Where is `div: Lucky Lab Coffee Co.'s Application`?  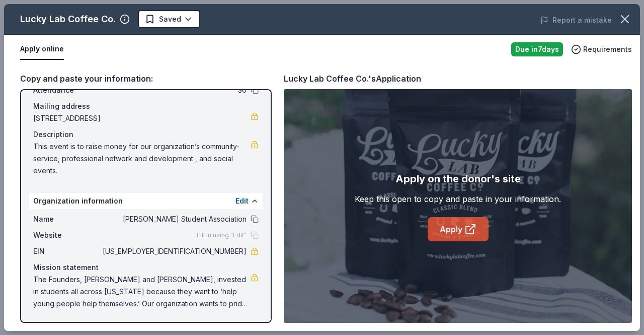 div: Lucky Lab Coffee Co.'s Application is located at coordinates (352, 79).